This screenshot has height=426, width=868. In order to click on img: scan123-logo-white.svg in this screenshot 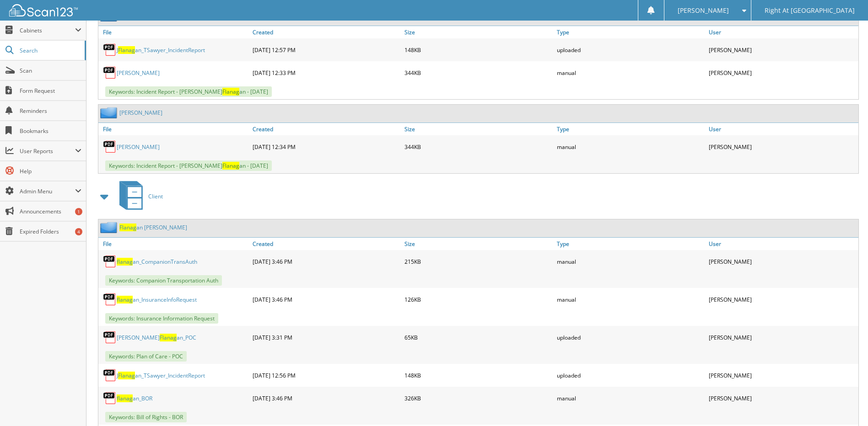, I will do `click(43, 10)`.